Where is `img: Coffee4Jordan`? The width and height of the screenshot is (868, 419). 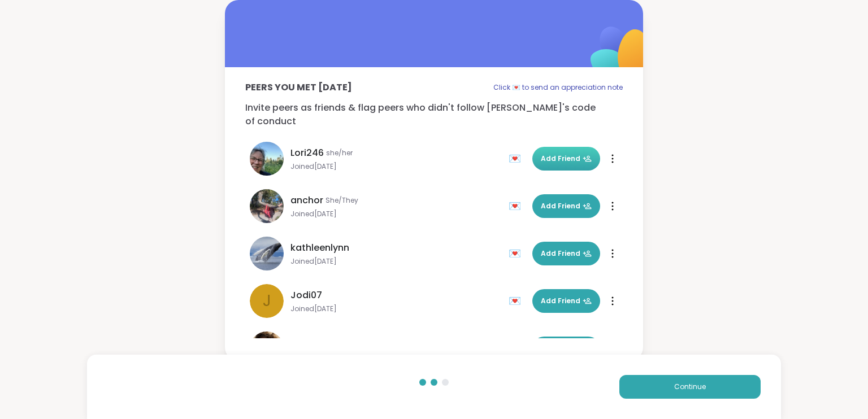
img: Coffee4Jordan is located at coordinates (266, 349).